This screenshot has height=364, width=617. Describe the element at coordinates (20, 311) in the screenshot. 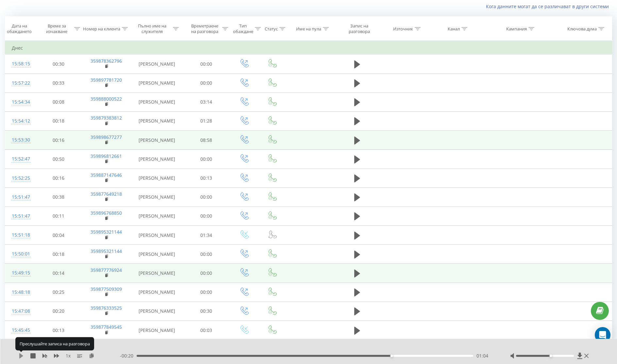

I see `div: 15:47:08` at that location.